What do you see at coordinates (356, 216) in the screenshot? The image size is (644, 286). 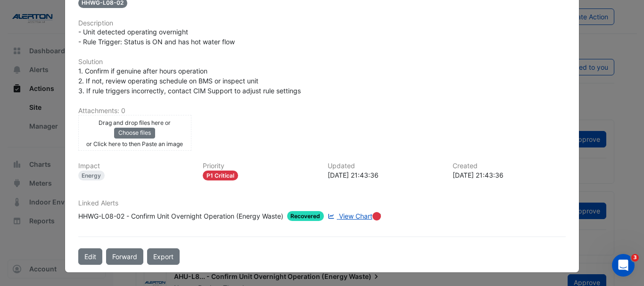 I see `span: View Chart` at bounding box center [356, 216].